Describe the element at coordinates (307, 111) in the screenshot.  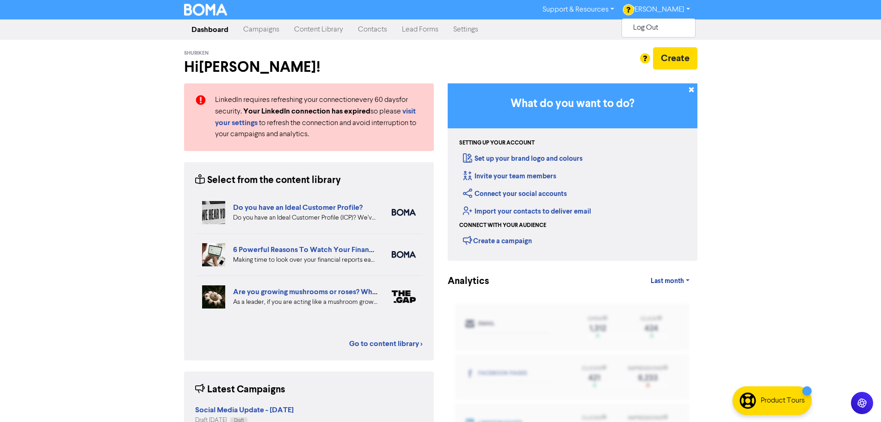
I see `strong: Your LinkedIn connection has expired` at that location.